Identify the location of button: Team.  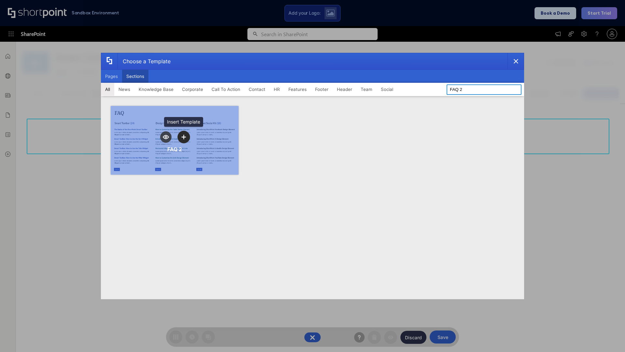
(367, 89).